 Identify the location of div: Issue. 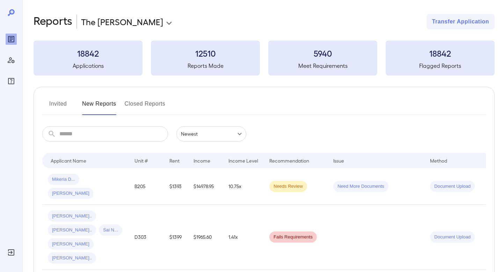
(339, 160).